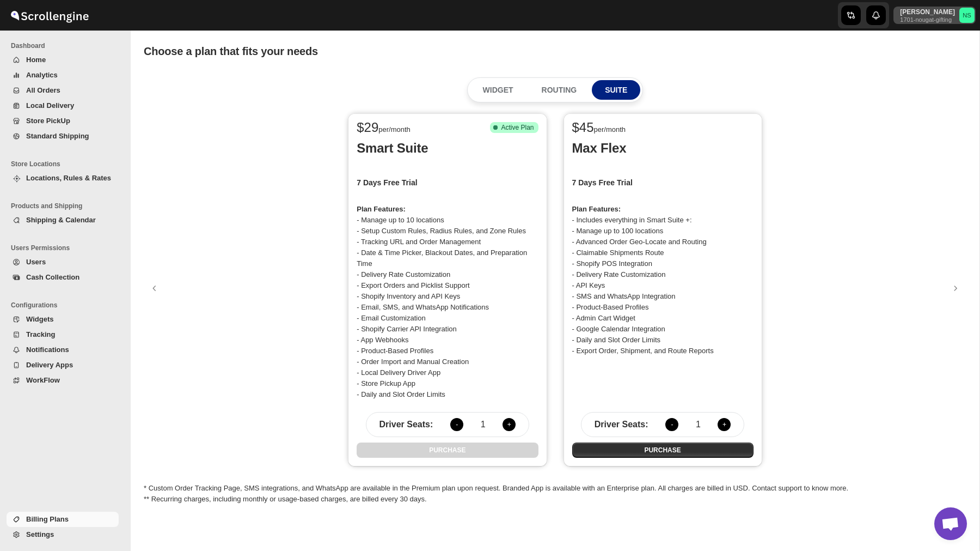  I want to click on button: Locations, Rules & Rates, so click(63, 179).